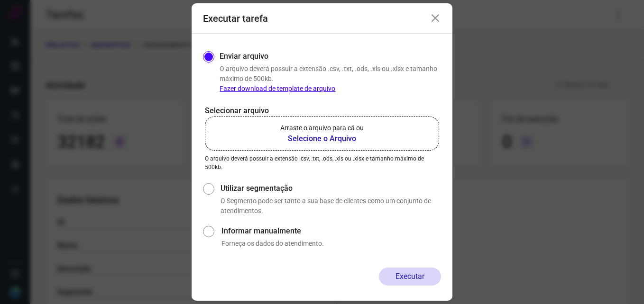 The width and height of the screenshot is (644, 304). I want to click on p: Selecionar arquivo, so click(322, 111).